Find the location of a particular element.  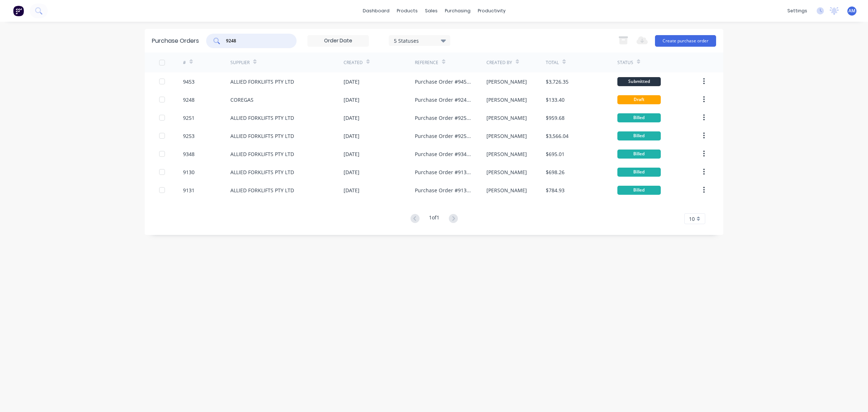

img: Factory is located at coordinates (19, 11).